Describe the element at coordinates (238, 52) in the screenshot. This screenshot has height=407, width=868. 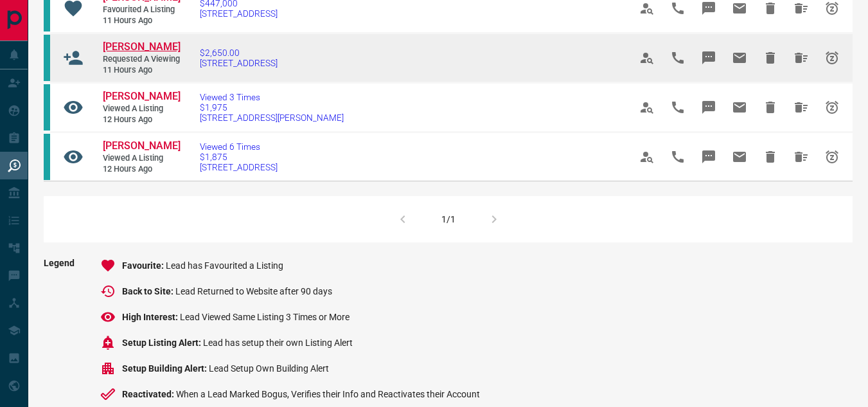
I see `span: $2,650.00` at that location.